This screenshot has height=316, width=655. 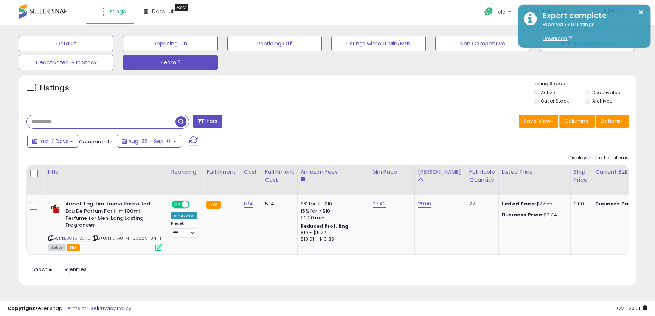 What do you see at coordinates (275, 44) in the screenshot?
I see `button: Repricing Off` at bounding box center [275, 44].